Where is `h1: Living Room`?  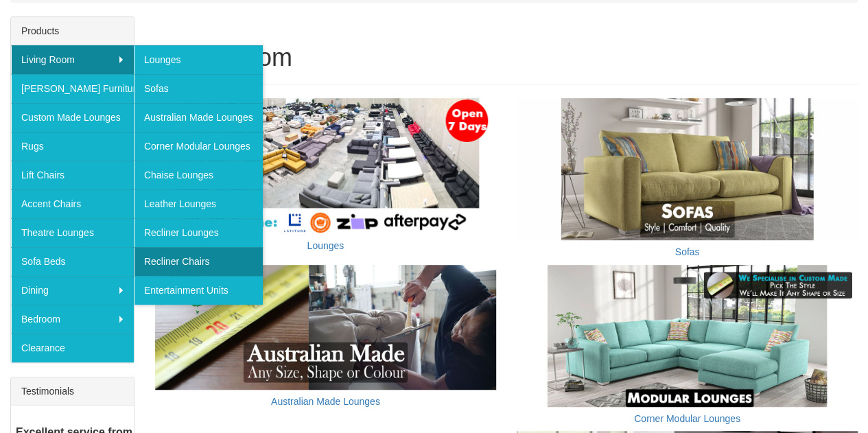
h1: Living Room is located at coordinates (506, 57).